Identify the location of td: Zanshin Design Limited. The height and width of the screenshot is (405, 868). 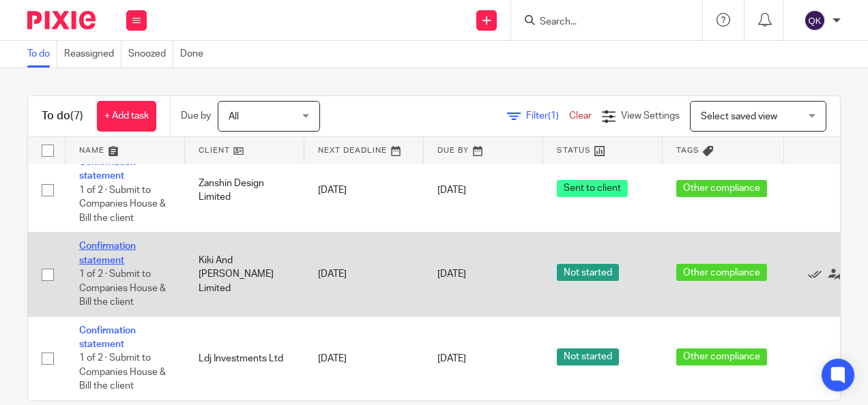
(245, 189).